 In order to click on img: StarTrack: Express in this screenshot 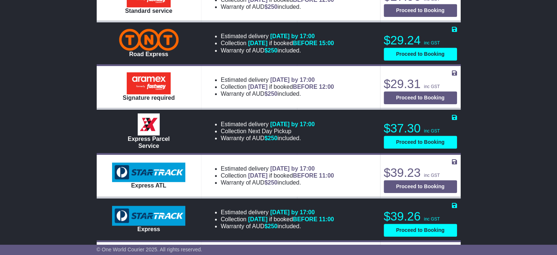, I will do `click(149, 215)`.